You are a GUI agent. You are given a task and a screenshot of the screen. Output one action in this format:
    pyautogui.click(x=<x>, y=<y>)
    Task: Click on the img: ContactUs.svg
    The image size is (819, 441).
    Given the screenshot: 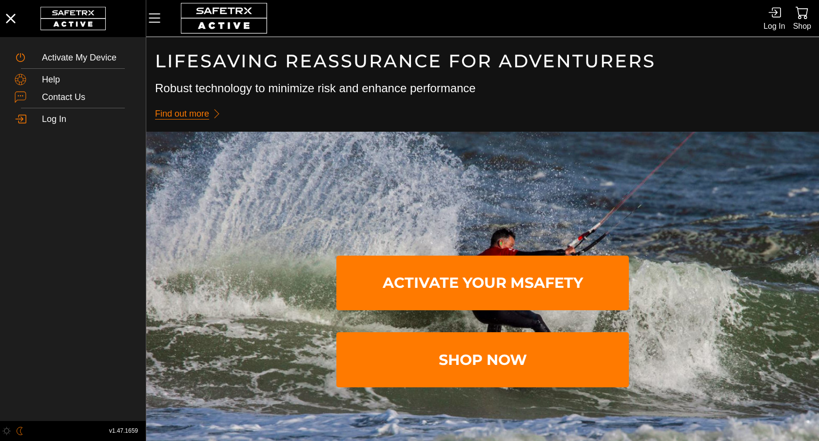 What is the action you would take?
    pyautogui.click(x=20, y=97)
    